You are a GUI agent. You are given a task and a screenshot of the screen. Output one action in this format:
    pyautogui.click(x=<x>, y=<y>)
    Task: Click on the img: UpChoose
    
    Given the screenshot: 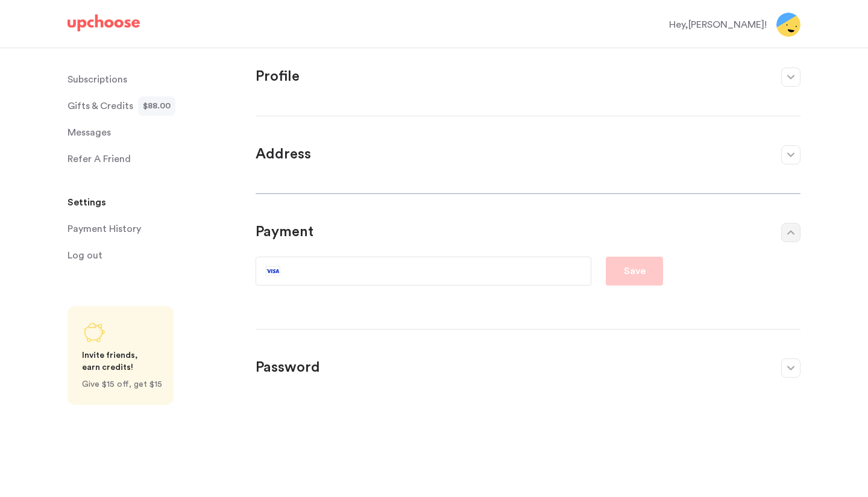 What is the action you would take?
    pyautogui.click(x=104, y=23)
    